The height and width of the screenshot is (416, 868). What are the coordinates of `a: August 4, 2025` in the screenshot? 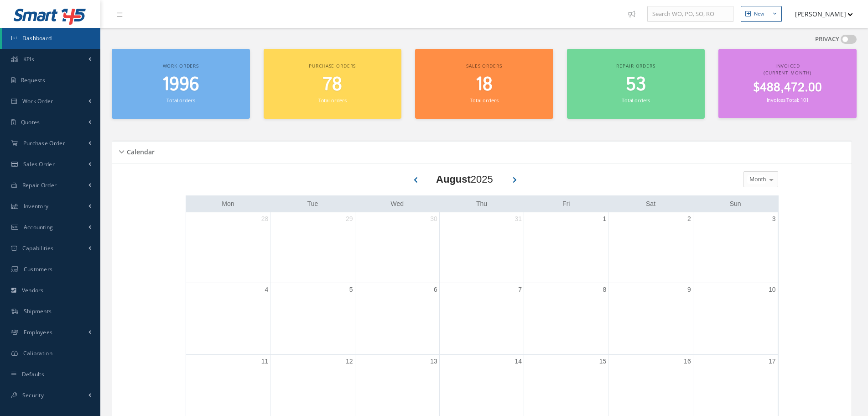 It's located at (266, 289).